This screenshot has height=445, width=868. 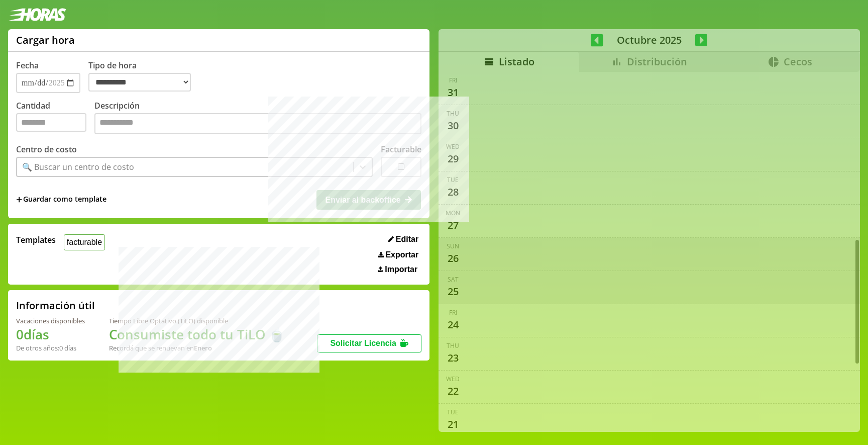 I want to click on span: Solicitar Licencia, so click(x=363, y=343).